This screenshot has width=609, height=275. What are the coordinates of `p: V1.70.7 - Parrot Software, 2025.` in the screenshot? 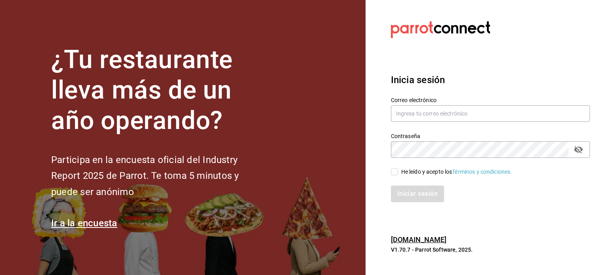 It's located at (490, 250).